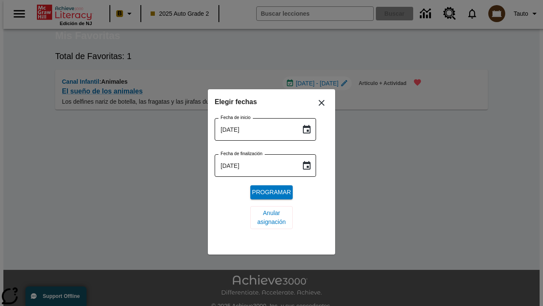 Image resolution: width=543 pixels, height=306 pixels. I want to click on div: Choose date, so click(272, 166).